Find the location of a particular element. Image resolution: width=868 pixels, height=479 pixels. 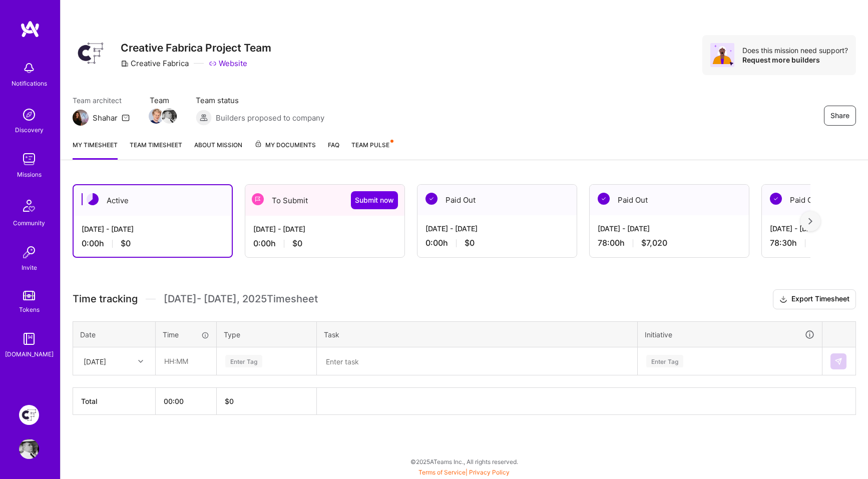

img: bell is located at coordinates (29, 68).